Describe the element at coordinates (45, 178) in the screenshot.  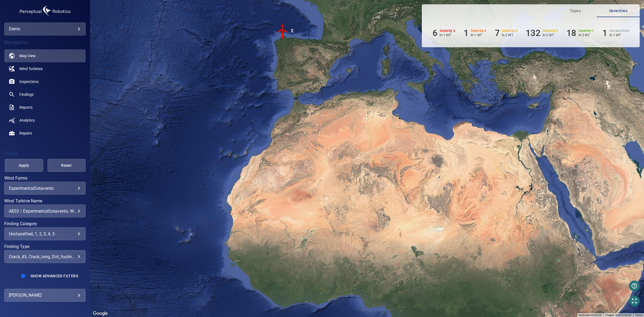
I see `label: Wind Farms` at that location.